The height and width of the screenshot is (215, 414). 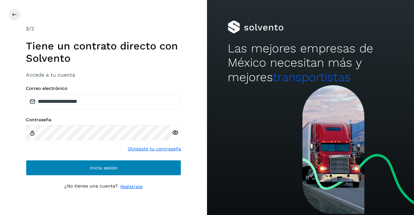 I want to click on p: ¿No tienes una cuenta?, so click(x=91, y=187).